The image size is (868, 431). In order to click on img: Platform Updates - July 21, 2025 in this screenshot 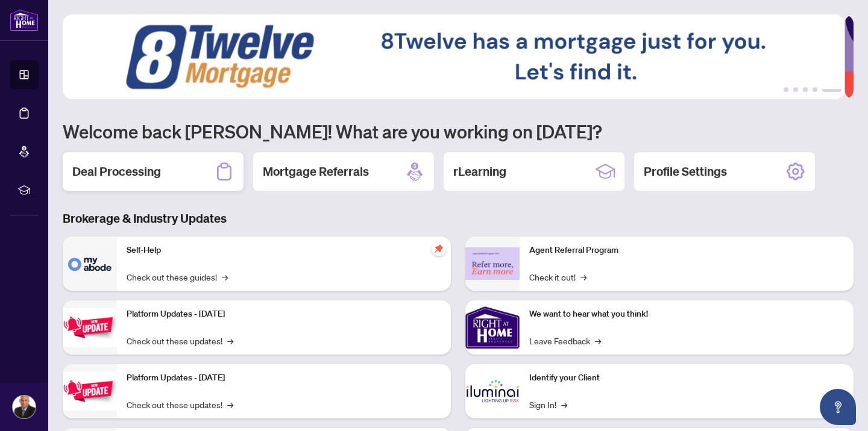, I will do `click(90, 327)`.